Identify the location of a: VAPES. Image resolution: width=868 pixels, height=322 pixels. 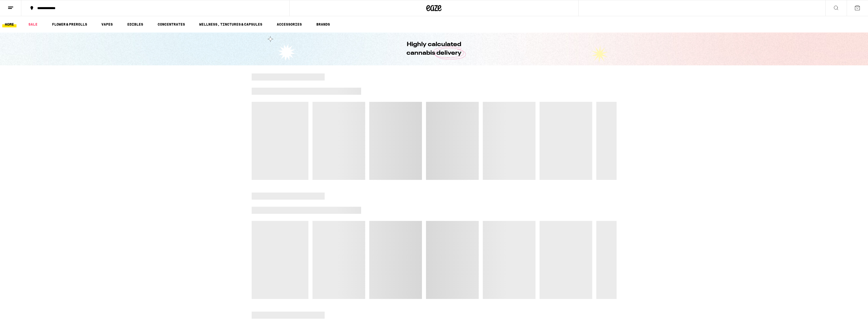
(107, 24).